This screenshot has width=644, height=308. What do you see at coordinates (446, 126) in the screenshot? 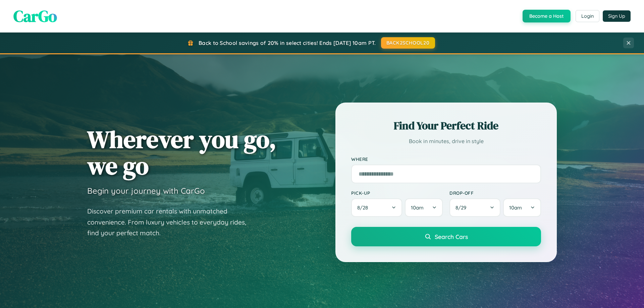
I see `h2: Find Your Perfect Ride` at bounding box center [446, 126].